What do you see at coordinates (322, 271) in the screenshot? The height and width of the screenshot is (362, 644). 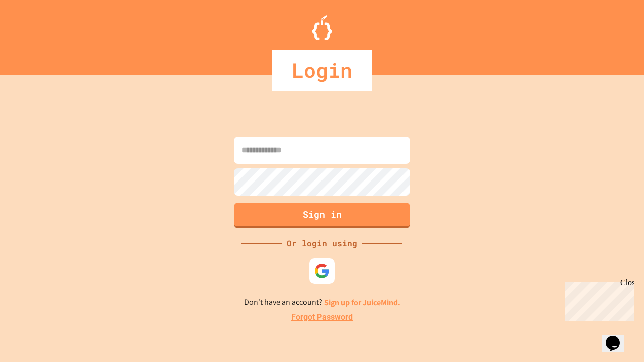 I see `img: google-icon.svg` at bounding box center [322, 271].